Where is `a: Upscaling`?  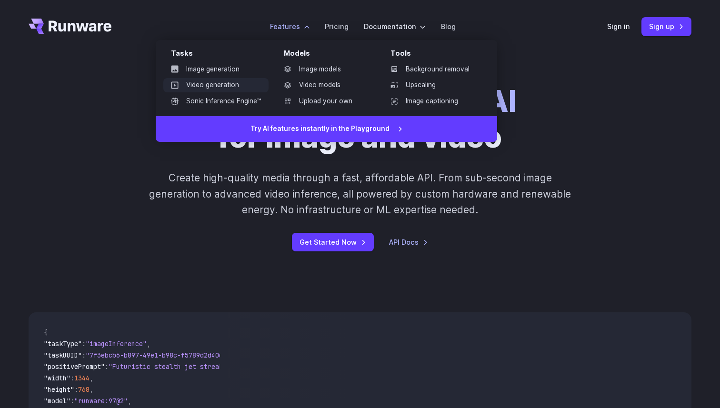 a: Upscaling is located at coordinates (432, 85).